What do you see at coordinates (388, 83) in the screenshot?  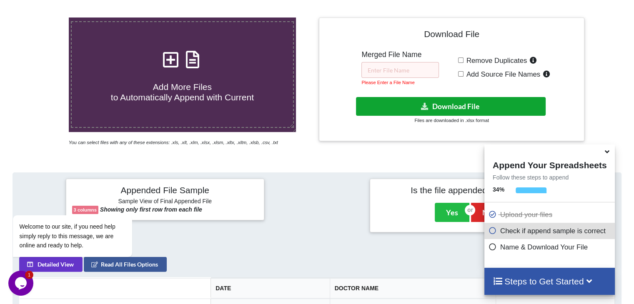 I see `small: Please Enter a File Name` at bounding box center [388, 83].